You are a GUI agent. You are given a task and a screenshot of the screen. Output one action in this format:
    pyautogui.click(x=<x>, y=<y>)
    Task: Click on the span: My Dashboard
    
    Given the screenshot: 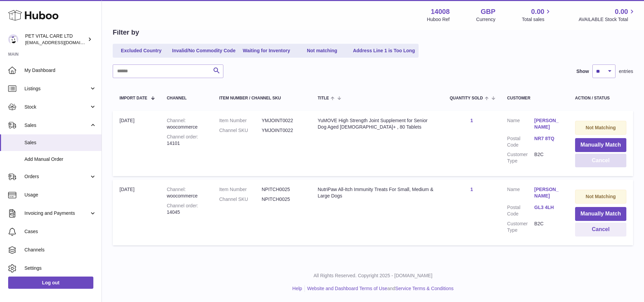 What is the action you would take?
    pyautogui.click(x=60, y=70)
    